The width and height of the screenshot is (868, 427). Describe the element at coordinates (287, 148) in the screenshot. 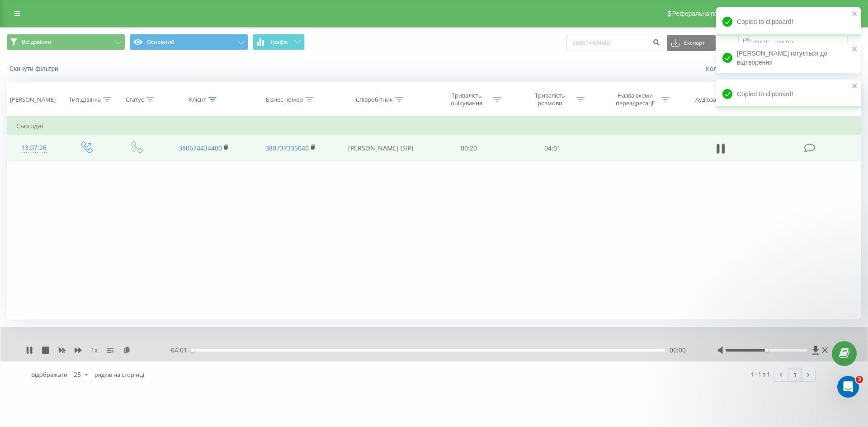

I see `a: 380737335040` at that location.